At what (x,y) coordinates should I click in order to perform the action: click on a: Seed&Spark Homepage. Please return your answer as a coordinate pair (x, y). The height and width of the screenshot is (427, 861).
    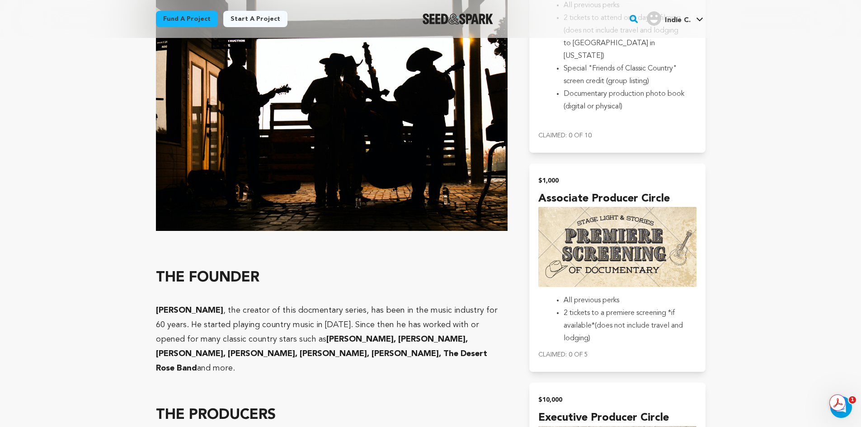
    Looking at the image, I should click on (458, 19).